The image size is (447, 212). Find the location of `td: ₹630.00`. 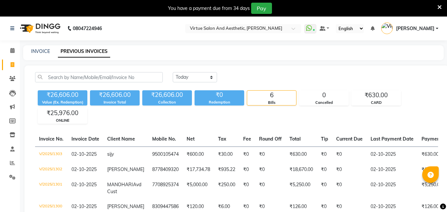

td: ₹630.00 is located at coordinates (301, 154).